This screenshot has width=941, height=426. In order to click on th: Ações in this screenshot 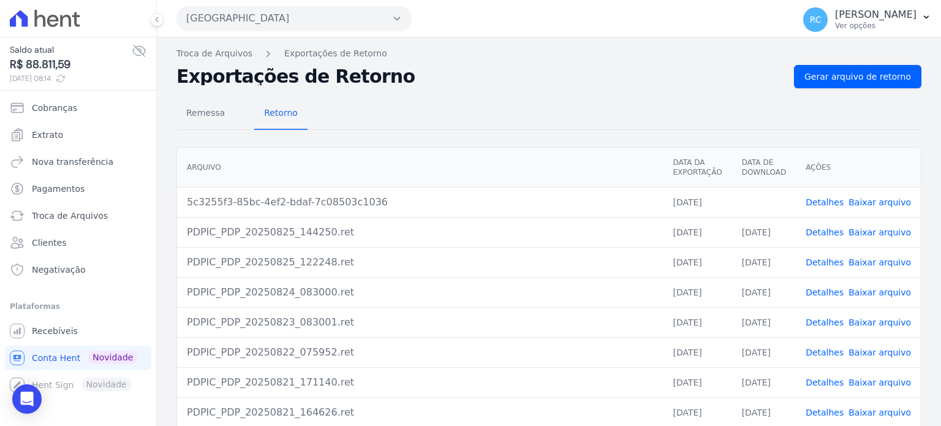, I will do `click(859, 167)`.